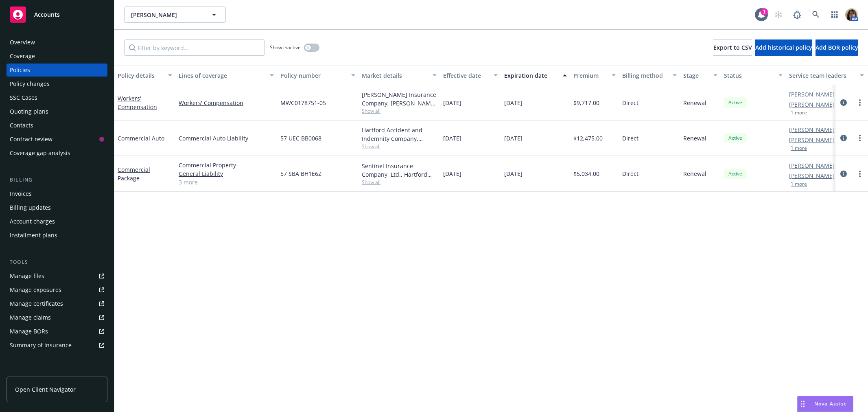 The width and height of the screenshot is (868, 412). What do you see at coordinates (57, 290) in the screenshot?
I see `a: Manage exposures` at bounding box center [57, 290].